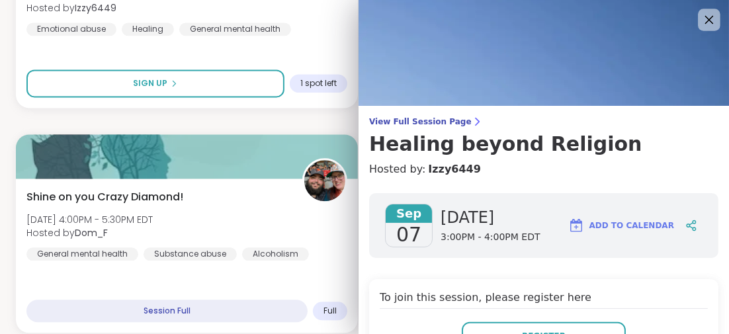  Describe the element at coordinates (71, 29) in the screenshot. I see `div: Emotional abuse` at that location.